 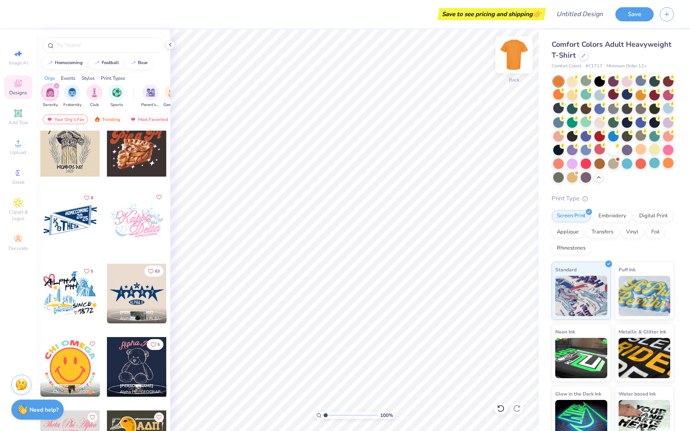 What do you see at coordinates (150, 92) in the screenshot?
I see `img: Parent's Weekend Image` at bounding box center [150, 92].